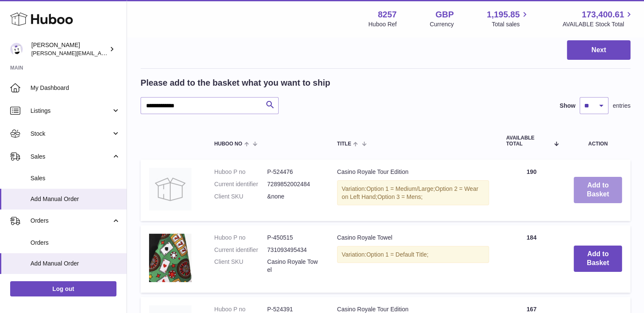 The width and height of the screenshot is (644, 313). I want to click on span: Option 1 = Default Title;, so click(397, 254).